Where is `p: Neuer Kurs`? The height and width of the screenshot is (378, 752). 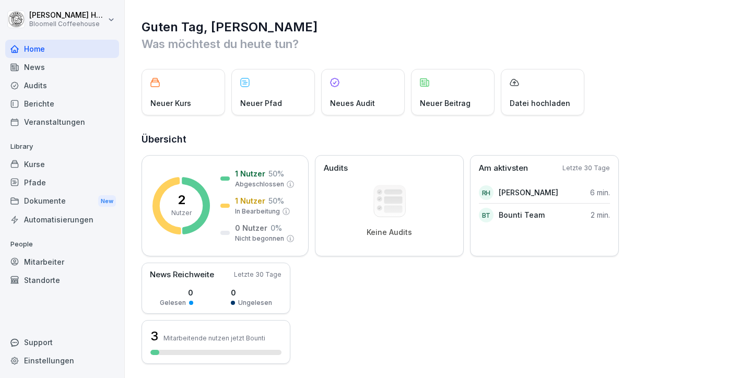 p: Neuer Kurs is located at coordinates (171, 103).